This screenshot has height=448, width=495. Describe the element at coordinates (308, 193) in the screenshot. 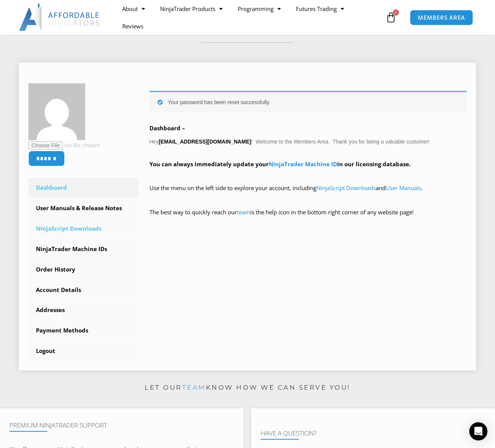

I see `p: Use the menu on the left side to explore your account, including and .` at that location.